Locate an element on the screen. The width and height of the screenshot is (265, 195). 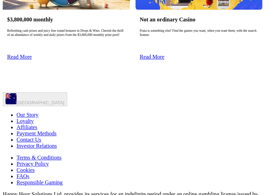
span: Contact Us is located at coordinates (29, 139).